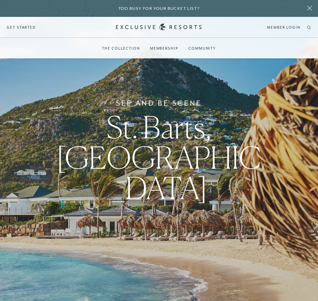 Image resolution: width=318 pixels, height=301 pixels. What do you see at coordinates (159, 8) in the screenshot?
I see `h6: Too busy for your bucket list?` at bounding box center [159, 8].